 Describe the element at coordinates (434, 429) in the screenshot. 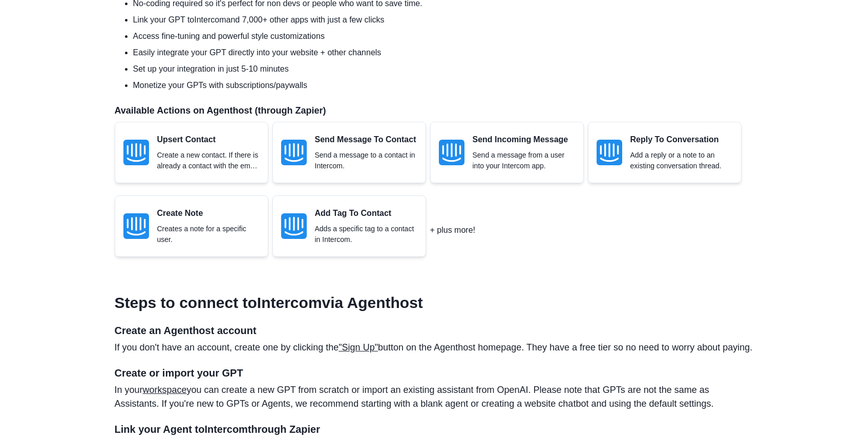

I see `h4: Link your Agent to Intercom through Zapier` at that location.